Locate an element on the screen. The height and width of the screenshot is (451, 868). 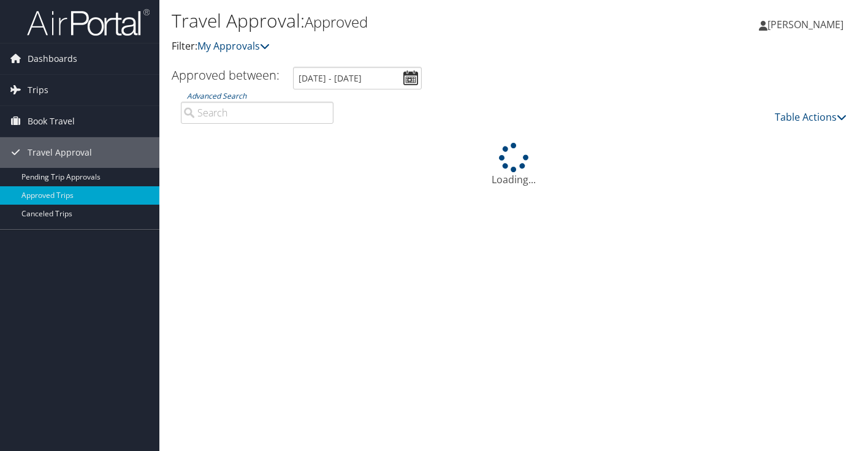
div: Loading... is located at coordinates (514, 165).